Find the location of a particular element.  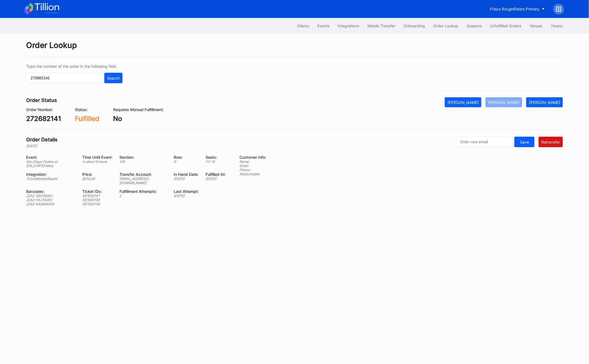

input: Enter new email is located at coordinates (485, 142).